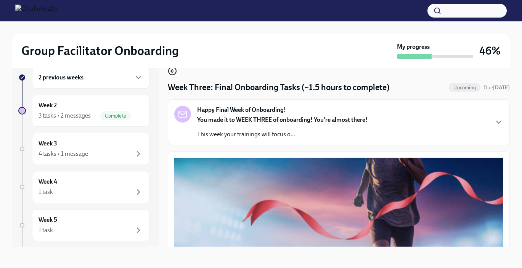 The image size is (522, 268). Describe the element at coordinates (279, 87) in the screenshot. I see `h4: Week Three: Final Onboarding Tasks (~1.5 hours to complete)` at that location.